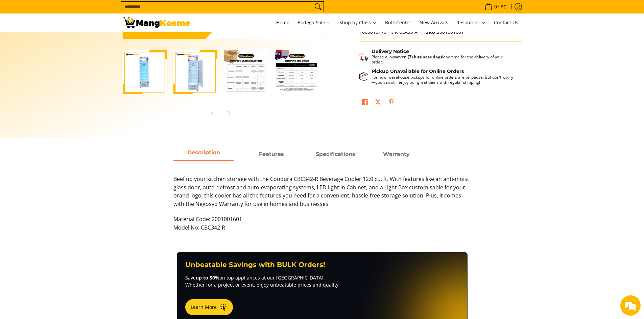 This screenshot has height=319, width=644. I want to click on img: Condura 12.0 Cu. Ft. Beverage Cooler Refrigerator. CBC342-R (Class A)-1, so click(144, 72).